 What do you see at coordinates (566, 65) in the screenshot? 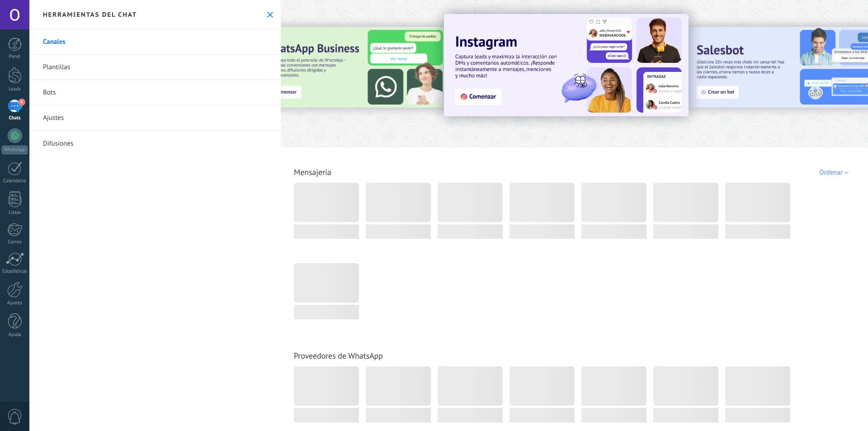
I see `img: Slide 1` at bounding box center [566, 65].